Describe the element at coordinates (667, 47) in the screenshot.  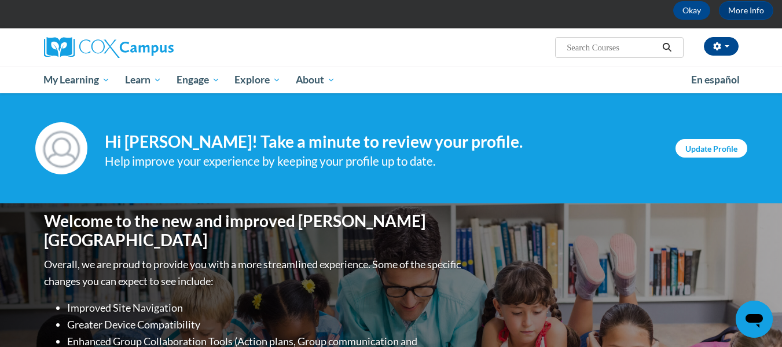
I see `button: Search` at that location.